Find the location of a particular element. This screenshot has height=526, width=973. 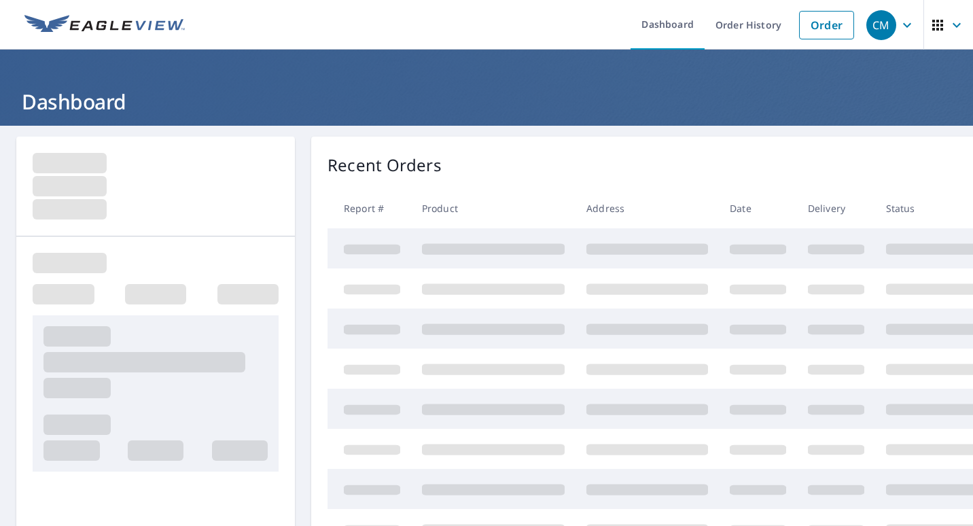

div: CM is located at coordinates (881, 25).